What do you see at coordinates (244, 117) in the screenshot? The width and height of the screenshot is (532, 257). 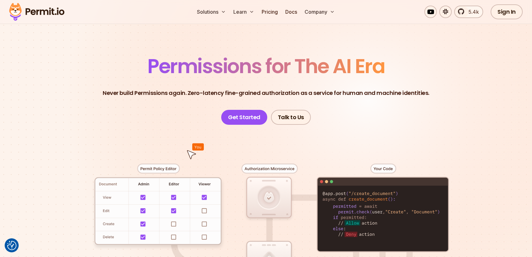 I see `a: Get Started` at bounding box center [244, 117].